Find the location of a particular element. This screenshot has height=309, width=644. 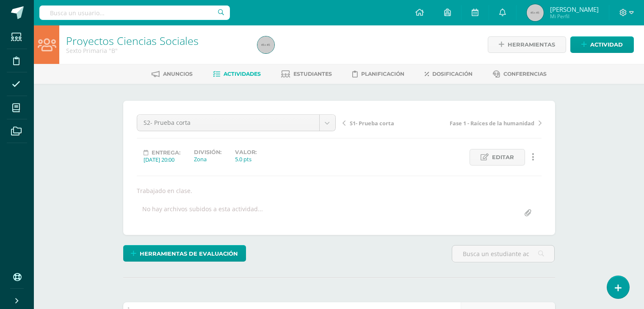

span: S1- Prueba corta is located at coordinates (372, 123).